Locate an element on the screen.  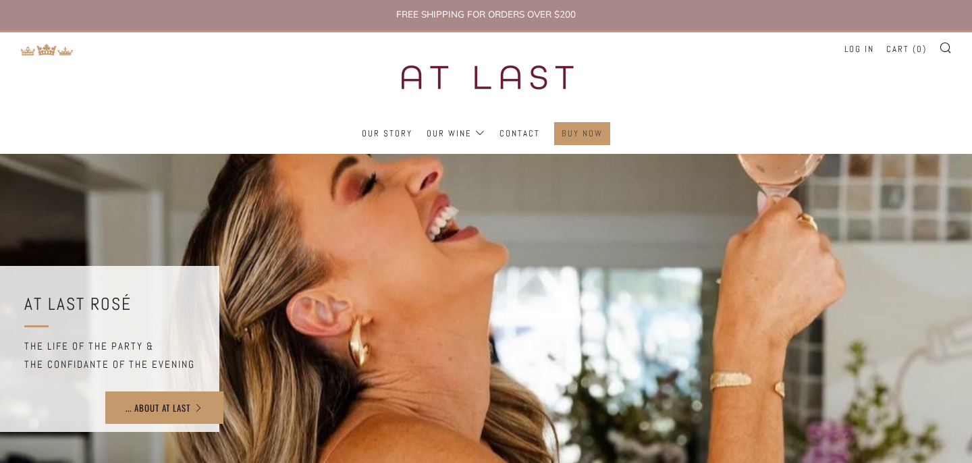
a: Contact is located at coordinates (520, 134).